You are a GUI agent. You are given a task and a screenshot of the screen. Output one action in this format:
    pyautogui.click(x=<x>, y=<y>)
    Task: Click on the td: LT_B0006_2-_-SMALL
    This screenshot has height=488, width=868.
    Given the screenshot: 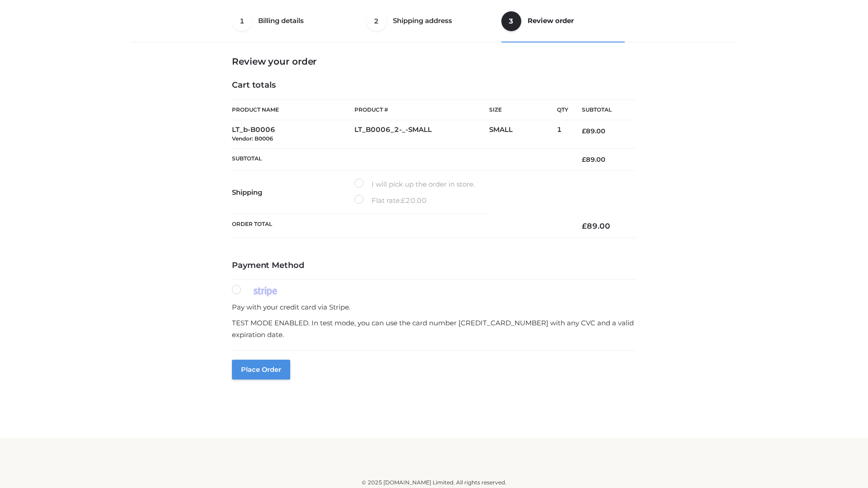 What is the action you would take?
    pyautogui.click(x=422, y=134)
    